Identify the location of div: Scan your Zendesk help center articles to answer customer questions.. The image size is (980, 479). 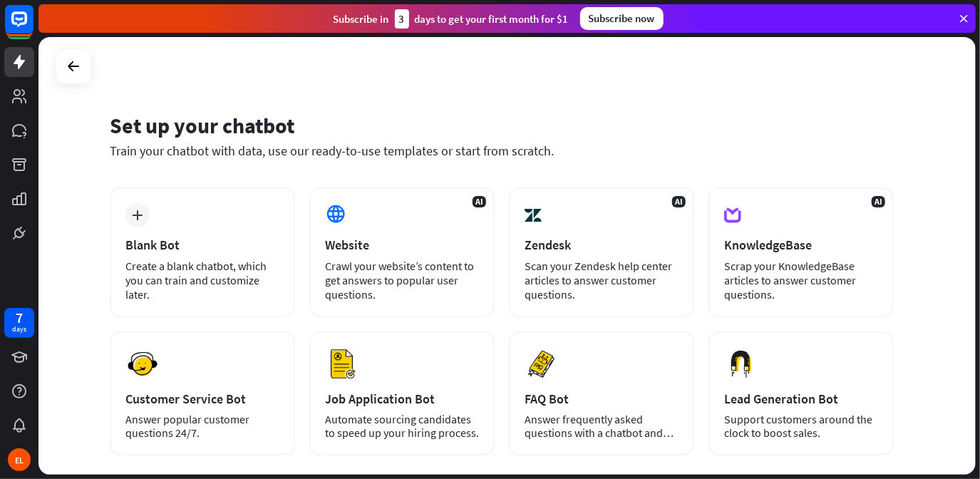
(602, 280).